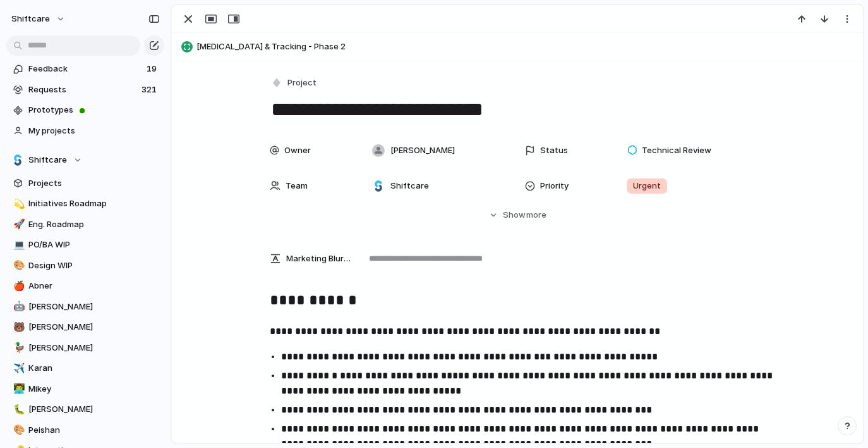 The height and width of the screenshot is (448, 868). I want to click on div: 🎨Peishan, so click(85, 430).